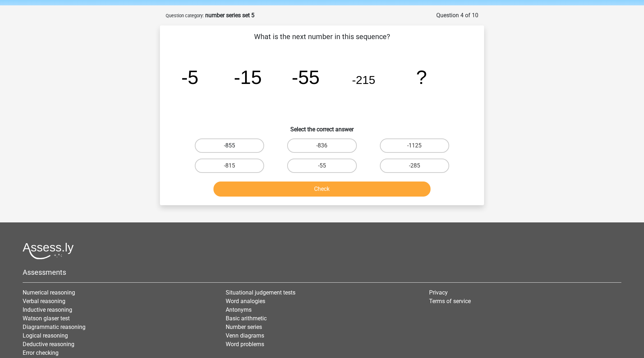 The image size is (644, 358). Describe the element at coordinates (322, 273) in the screenshot. I see `h5: Assessments` at that location.